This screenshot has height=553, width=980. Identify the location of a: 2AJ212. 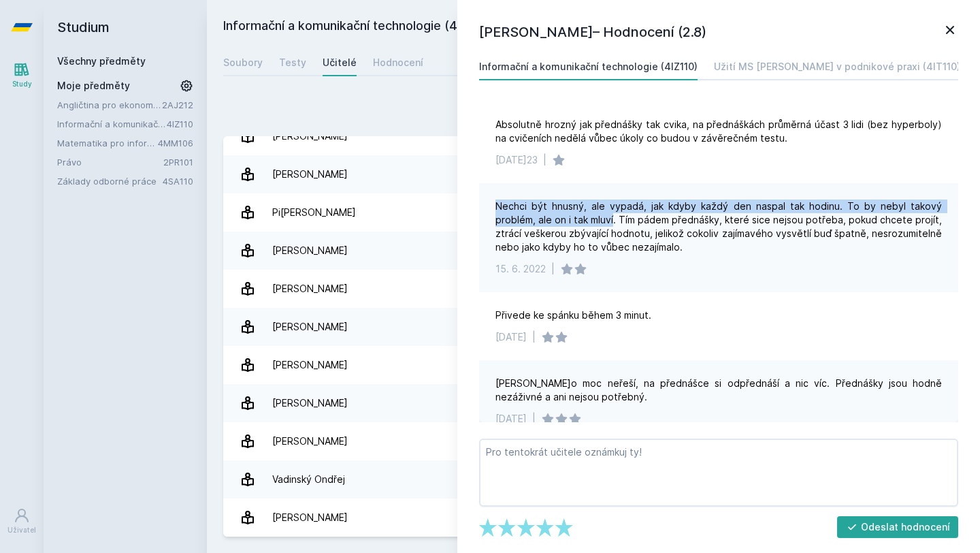
(177, 105).